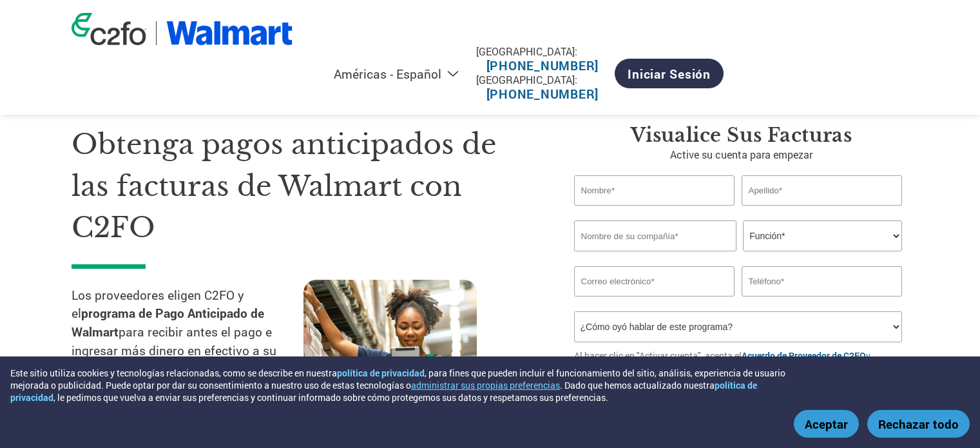 This screenshot has height=448, width=980. What do you see at coordinates (919, 423) in the screenshot?
I see `button: Rechazar todo` at bounding box center [919, 423].